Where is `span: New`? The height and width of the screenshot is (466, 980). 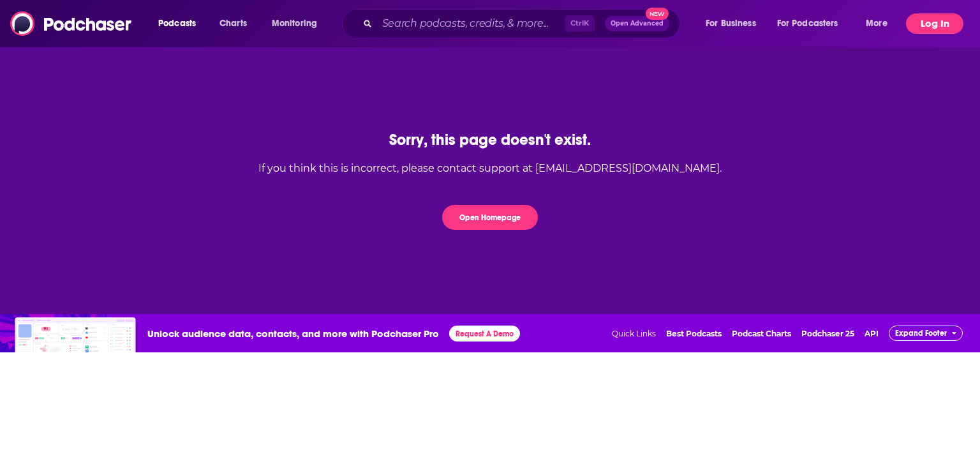
span: New is located at coordinates (657, 14).